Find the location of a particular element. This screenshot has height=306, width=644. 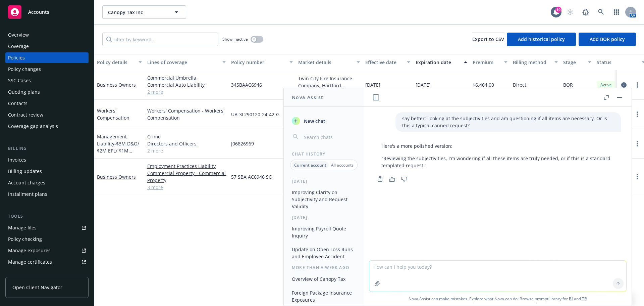

a: circleInformation is located at coordinates (624, 85).